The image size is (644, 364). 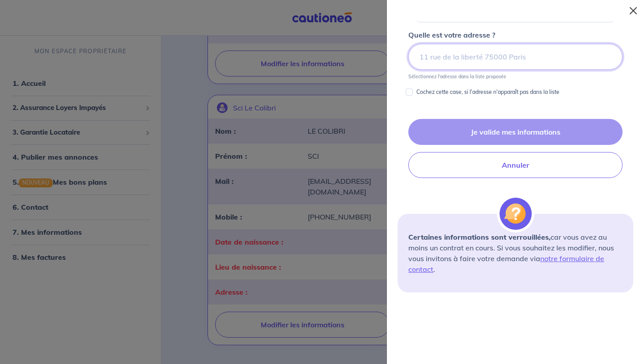 I want to click on button: Annuler, so click(x=515, y=165).